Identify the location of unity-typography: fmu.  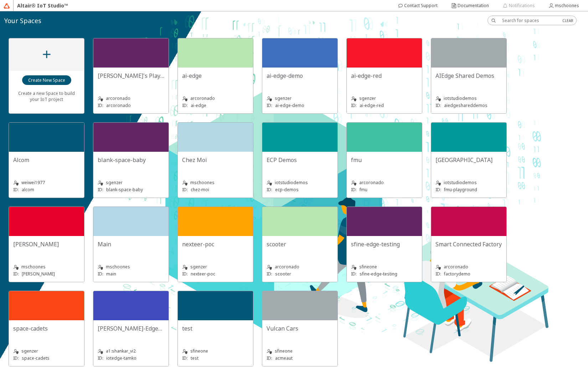
(384, 160).